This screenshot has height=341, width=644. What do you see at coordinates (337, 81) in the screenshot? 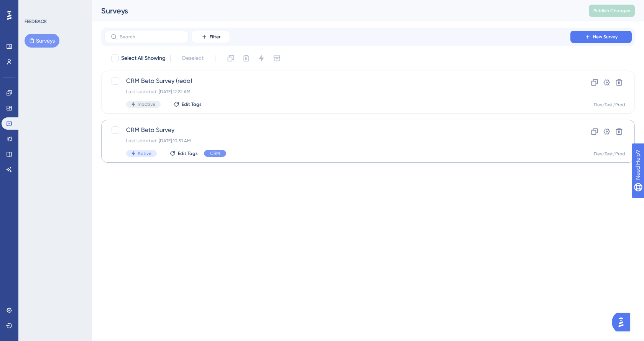
I see `span: CRM Beta Survey (redo)` at bounding box center [337, 81].